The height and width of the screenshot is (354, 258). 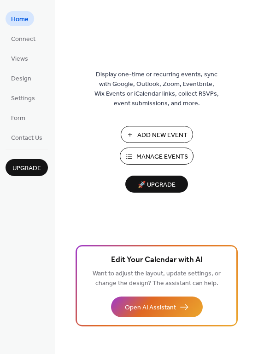 I want to click on button: Add New Event, so click(x=156, y=134).